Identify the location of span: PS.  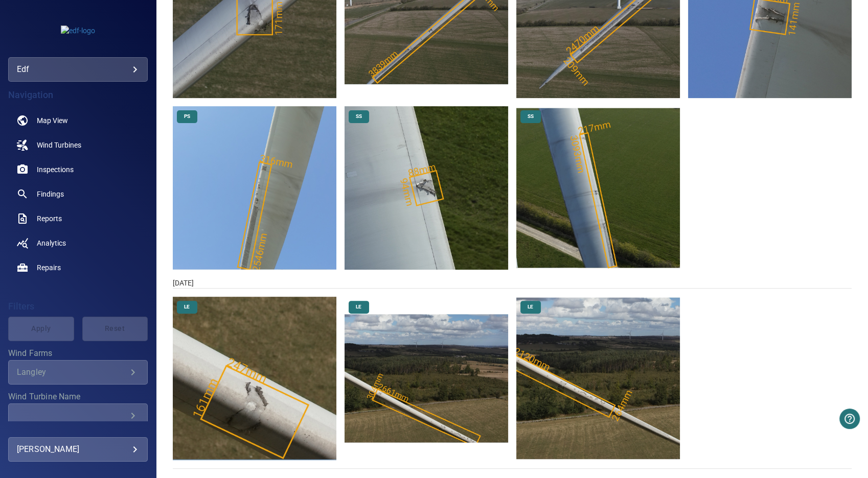
(187, 117).